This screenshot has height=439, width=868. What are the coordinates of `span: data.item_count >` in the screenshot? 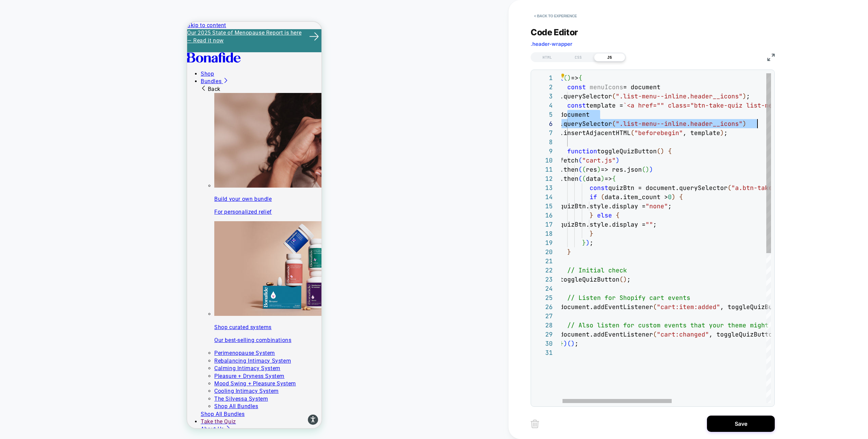 It's located at (636, 197).